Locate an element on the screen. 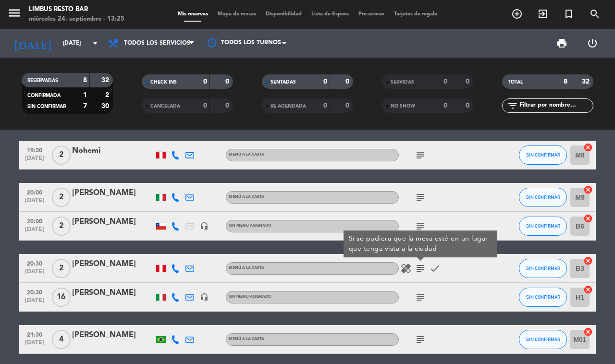 The height and width of the screenshot is (364, 615). i: filter_list is located at coordinates (513, 106).